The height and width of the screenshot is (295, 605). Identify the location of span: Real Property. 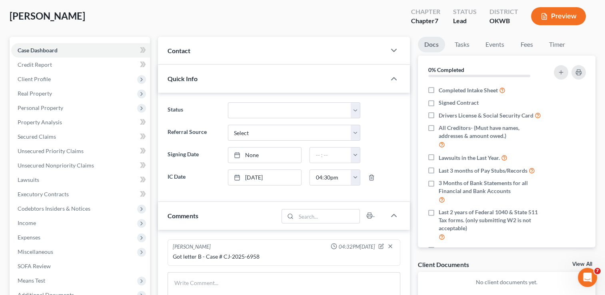
(35, 93).